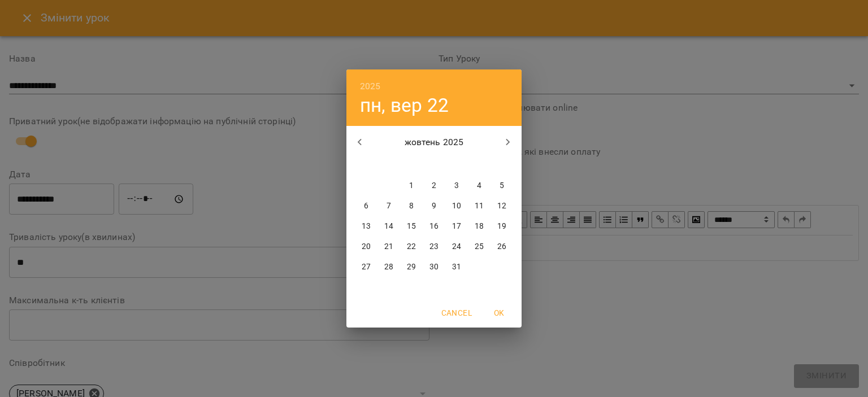  I want to click on span: пн, so click(366, 165).